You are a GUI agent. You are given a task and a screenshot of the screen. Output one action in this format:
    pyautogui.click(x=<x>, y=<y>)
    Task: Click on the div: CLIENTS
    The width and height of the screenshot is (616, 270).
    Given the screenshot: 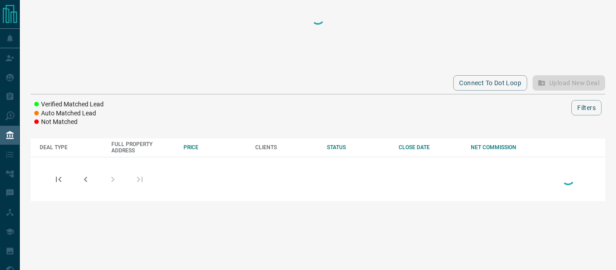 What is the action you would take?
    pyautogui.click(x=286, y=147)
    